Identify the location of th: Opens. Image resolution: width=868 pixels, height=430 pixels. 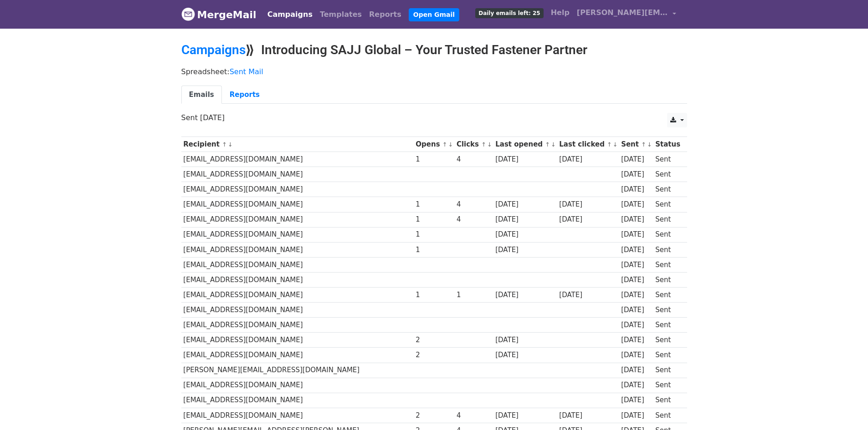
(434, 144).